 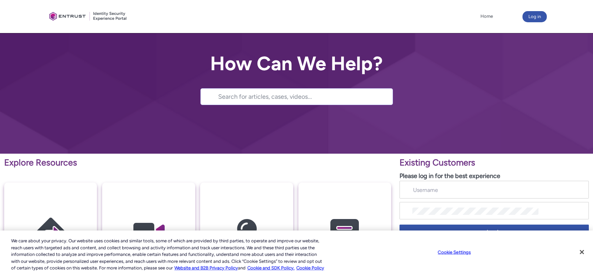 I want to click on p: Existing Customers, so click(x=494, y=163).